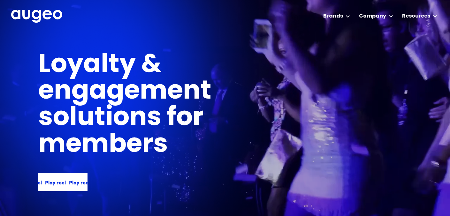 The height and width of the screenshot is (216, 450). Describe the element at coordinates (333, 16) in the screenshot. I see `div: Brands` at that location.